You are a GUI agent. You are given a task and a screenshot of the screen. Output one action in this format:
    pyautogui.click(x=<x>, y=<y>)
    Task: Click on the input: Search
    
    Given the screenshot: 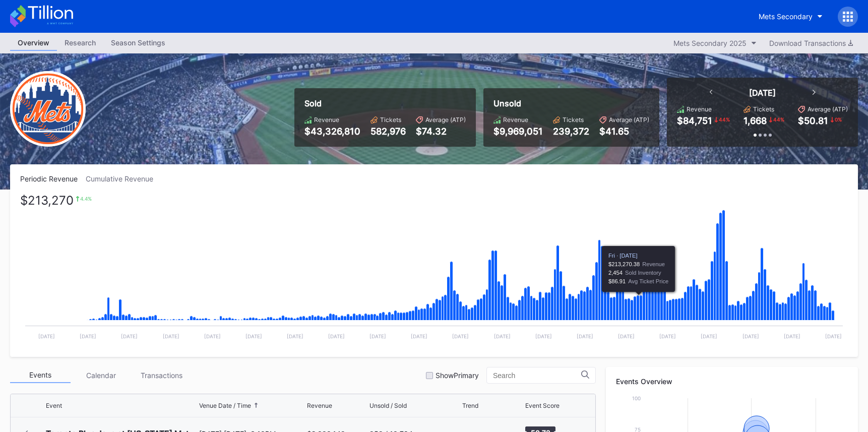 What is the action you would take?
    pyautogui.click(x=537, y=376)
    